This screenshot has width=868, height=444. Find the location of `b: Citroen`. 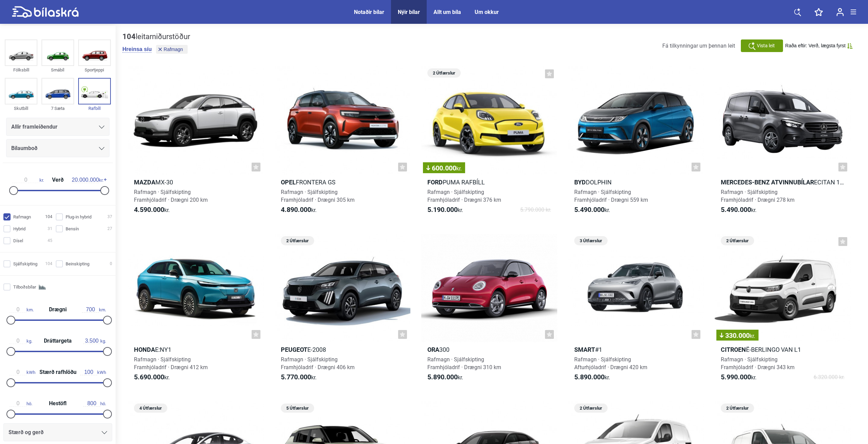

b: Citroen is located at coordinates (734, 350).